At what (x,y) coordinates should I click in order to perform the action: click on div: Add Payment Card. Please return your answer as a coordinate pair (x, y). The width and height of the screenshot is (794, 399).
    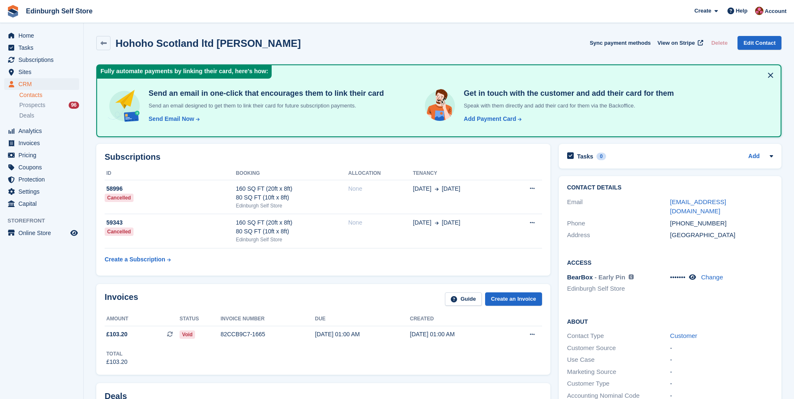
    Looking at the image, I should click on (490, 119).